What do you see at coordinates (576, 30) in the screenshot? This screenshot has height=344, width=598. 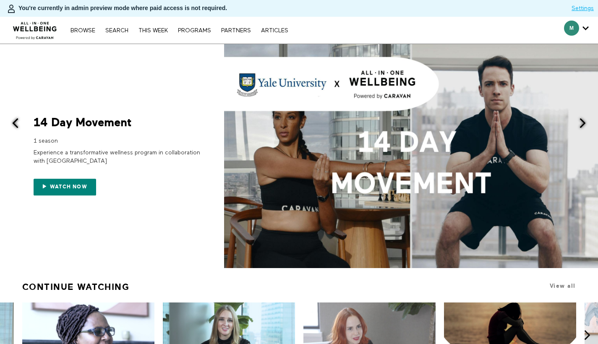 I see `div: Secondary` at bounding box center [576, 30].